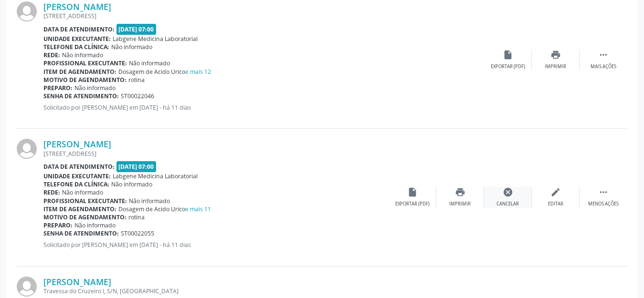  What do you see at coordinates (508, 192) in the screenshot?
I see `i: cancel` at bounding box center [508, 192].